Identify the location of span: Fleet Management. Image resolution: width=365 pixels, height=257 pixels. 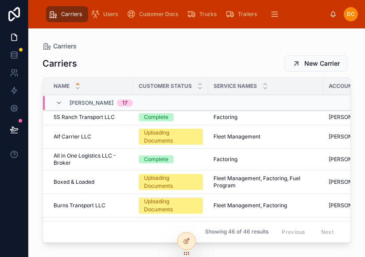
(237, 137).